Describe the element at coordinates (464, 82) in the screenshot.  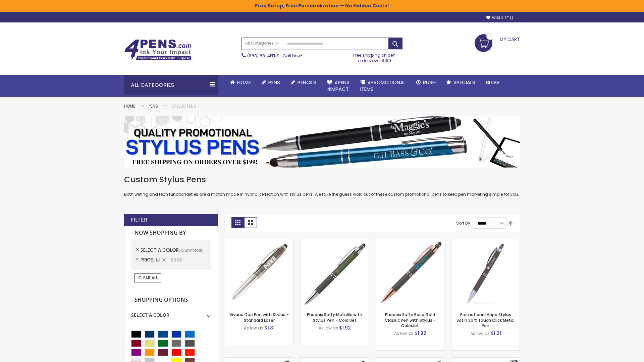
I see `span: Specials` at that location.